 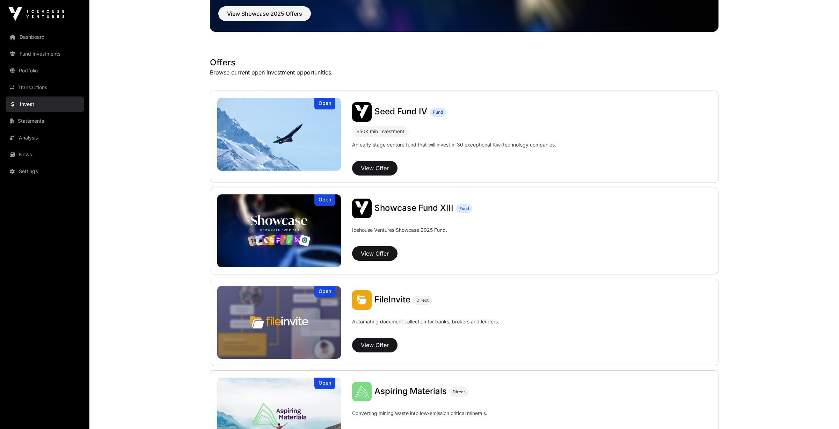 What do you see at coordinates (414, 208) in the screenshot?
I see `a: Showcase Fund XIII` at bounding box center [414, 208].